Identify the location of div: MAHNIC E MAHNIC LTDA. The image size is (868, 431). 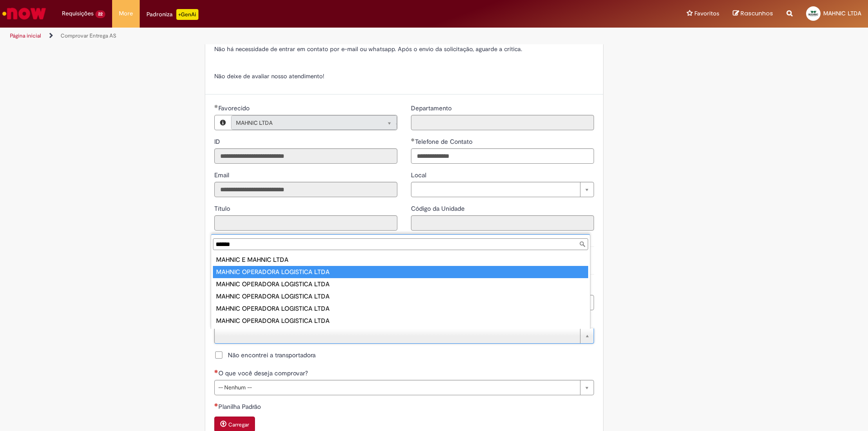
(400, 260).